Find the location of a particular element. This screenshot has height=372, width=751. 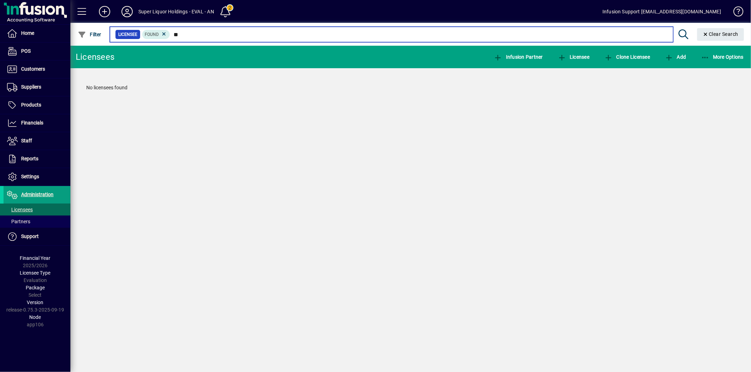

span: More Options is located at coordinates (722, 57).